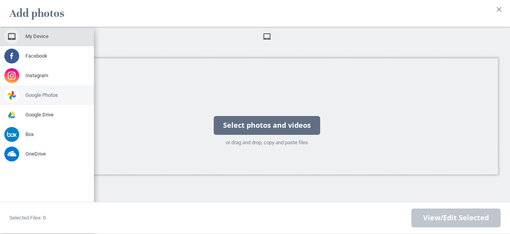 The height and width of the screenshot is (234, 510). What do you see at coordinates (27, 217) in the screenshot?
I see `span: Selected Files: 0` at bounding box center [27, 217].